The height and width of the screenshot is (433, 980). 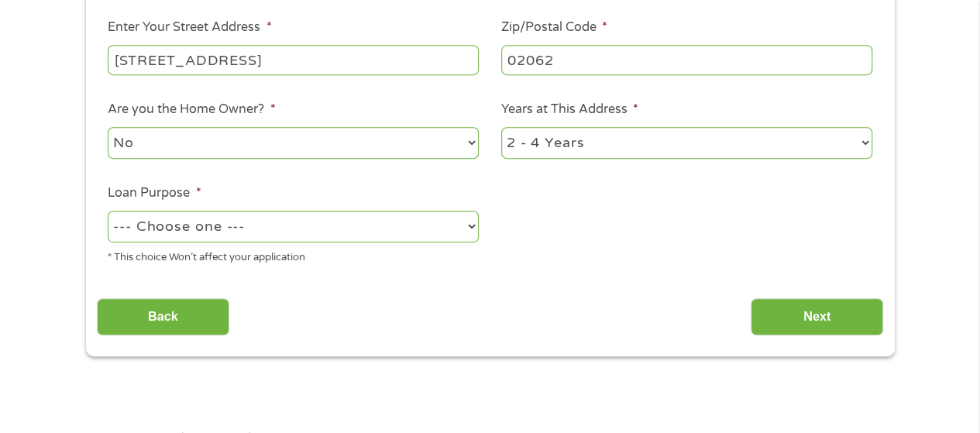 What do you see at coordinates (554, 27) in the screenshot?
I see `label: Zip/Postal Code` at bounding box center [554, 27].